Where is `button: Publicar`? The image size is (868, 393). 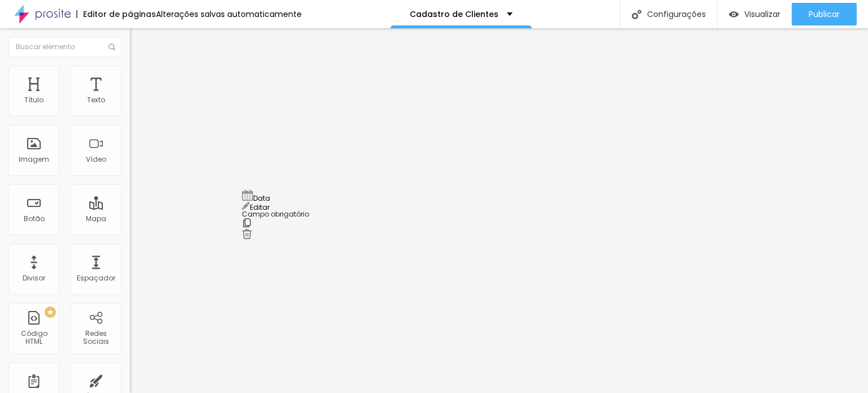
button: Publicar is located at coordinates (823, 14).